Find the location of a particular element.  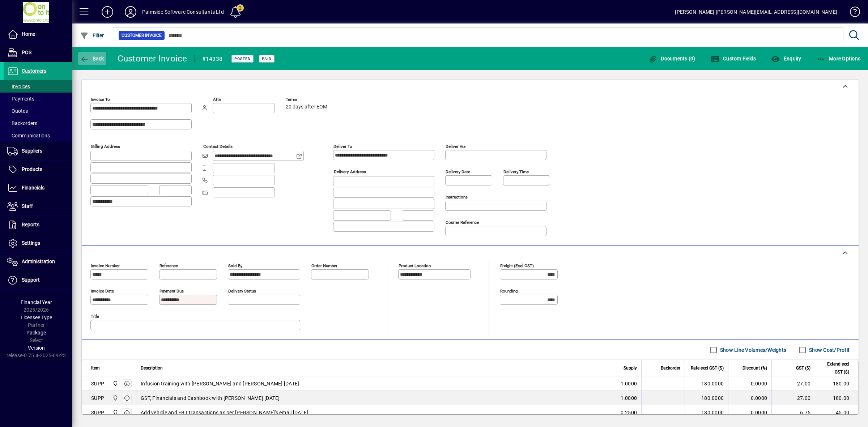

span: Home is located at coordinates (28, 34).